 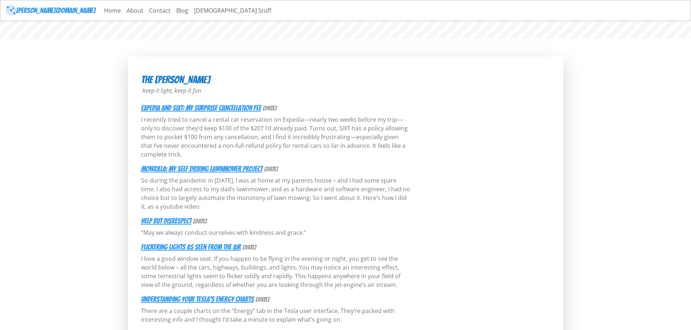 What do you see at coordinates (276, 233) in the screenshot?
I see `p: “May we always conduct ourselves with kindness and grace.”` at bounding box center [276, 233].